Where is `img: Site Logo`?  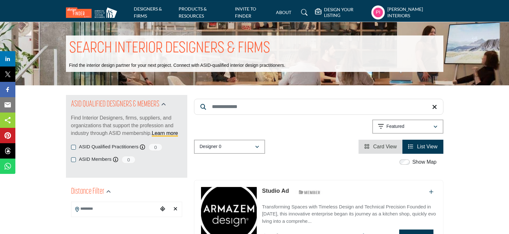
img: Site Logo is located at coordinates (93, 12).